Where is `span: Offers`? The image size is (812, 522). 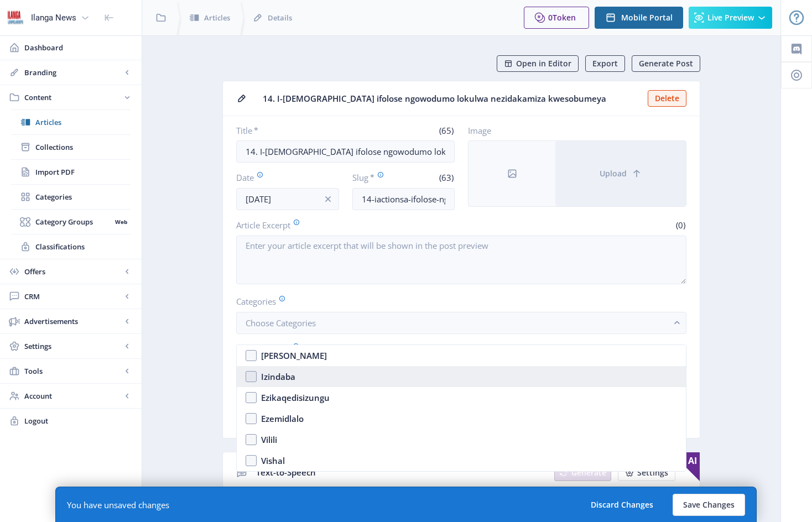
span: Offers is located at coordinates (73, 271).